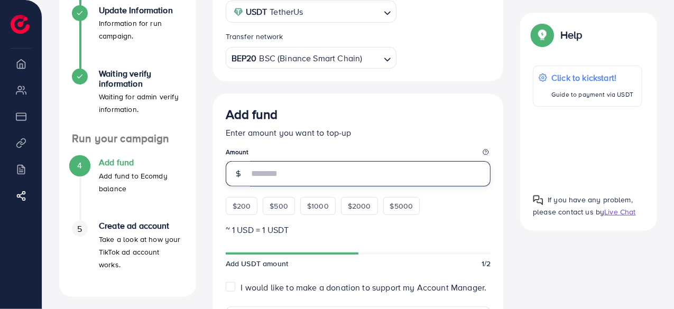 Image resolution: width=674 pixels, height=309 pixels. I want to click on p: Take a look at how your TikTok ad account works., so click(141, 252).